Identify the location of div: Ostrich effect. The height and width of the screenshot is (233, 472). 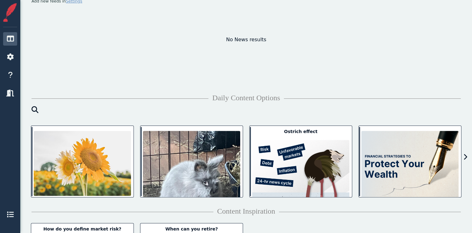
(301, 131).